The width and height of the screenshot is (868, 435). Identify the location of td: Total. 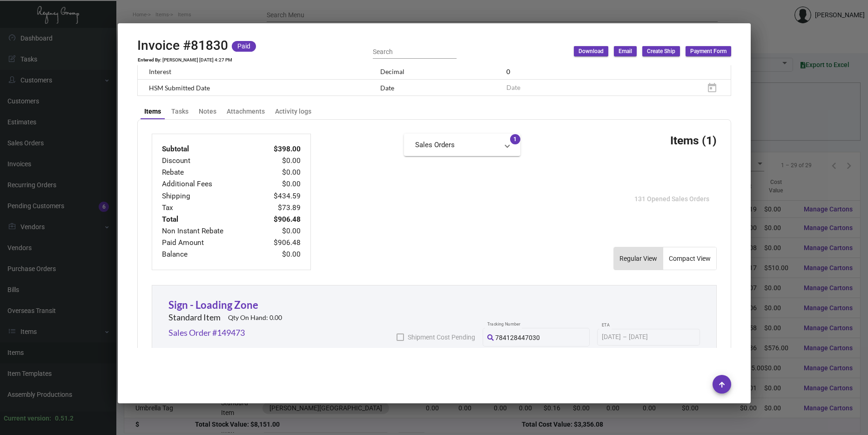
(209, 219).